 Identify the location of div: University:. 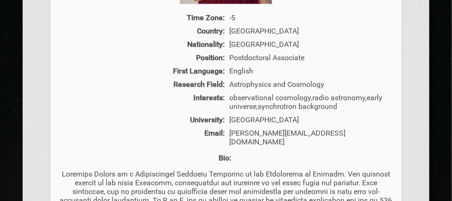
(143, 120).